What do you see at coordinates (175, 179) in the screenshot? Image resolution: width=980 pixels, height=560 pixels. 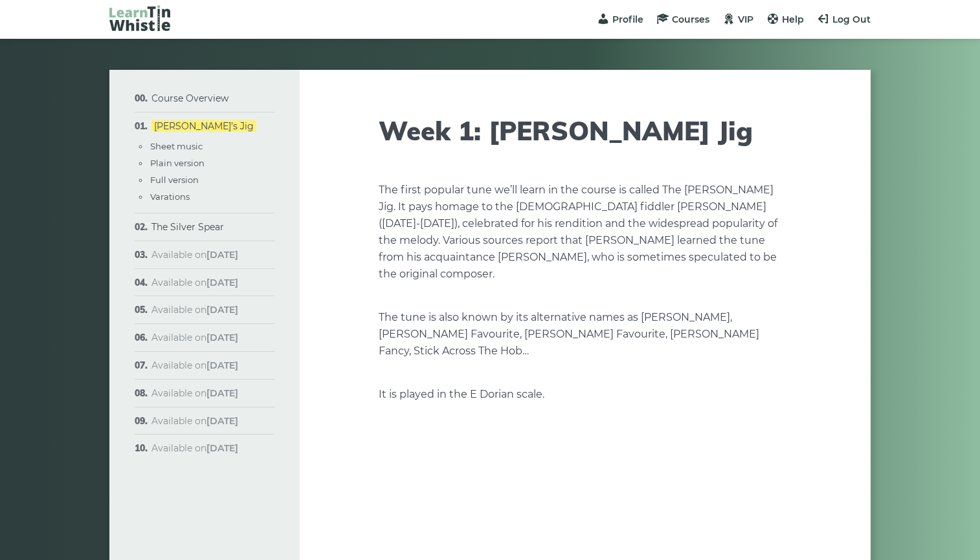 I see `a: Full version` at bounding box center [175, 179].